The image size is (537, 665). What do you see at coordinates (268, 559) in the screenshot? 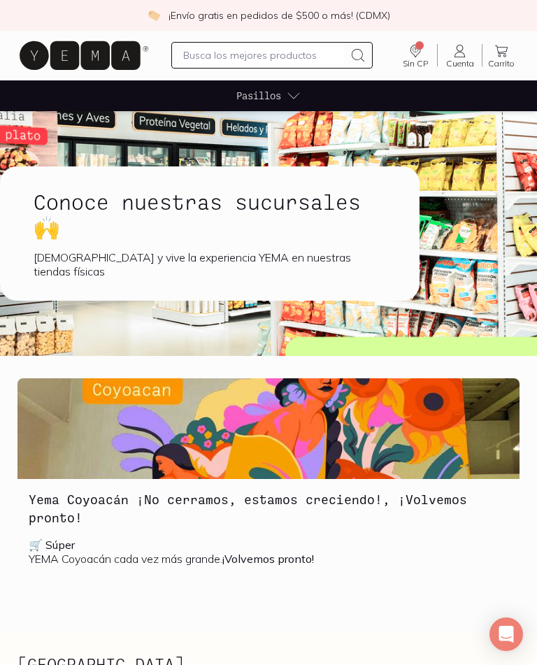
I see `b: ¡Volvemos pronto!` at bounding box center [268, 559].